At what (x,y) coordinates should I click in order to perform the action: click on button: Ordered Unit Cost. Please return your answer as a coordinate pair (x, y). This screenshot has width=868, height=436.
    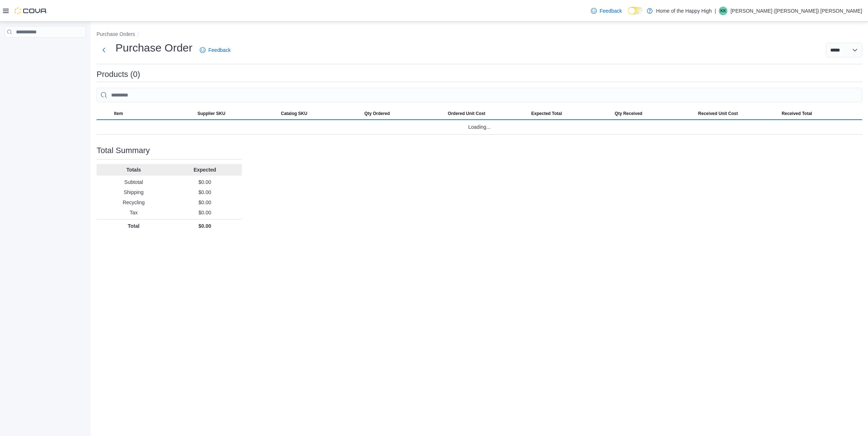
    Looking at the image, I should click on (487, 114).